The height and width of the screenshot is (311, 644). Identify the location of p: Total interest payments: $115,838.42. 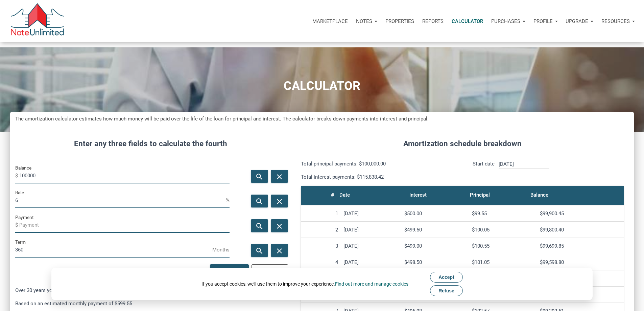
(379, 177).